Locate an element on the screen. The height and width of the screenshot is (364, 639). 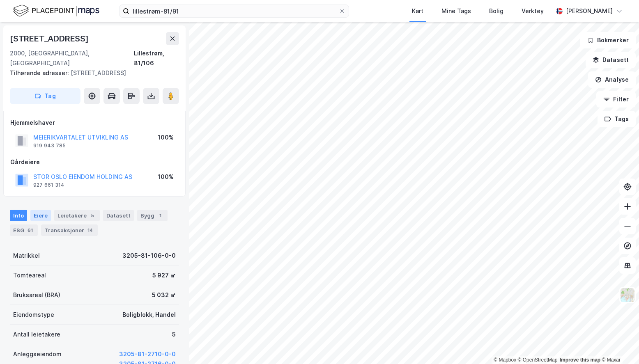
div: Anleggseiendom is located at coordinates (37, 354).